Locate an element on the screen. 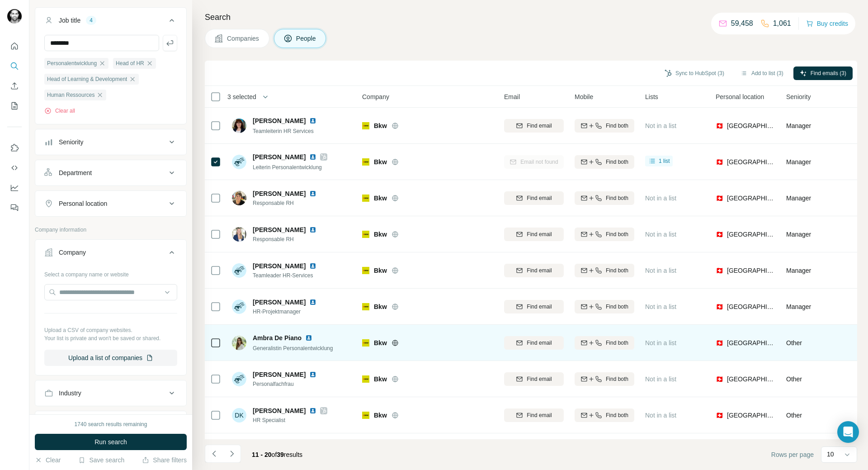  button: Feedback is located at coordinates (15, 208).